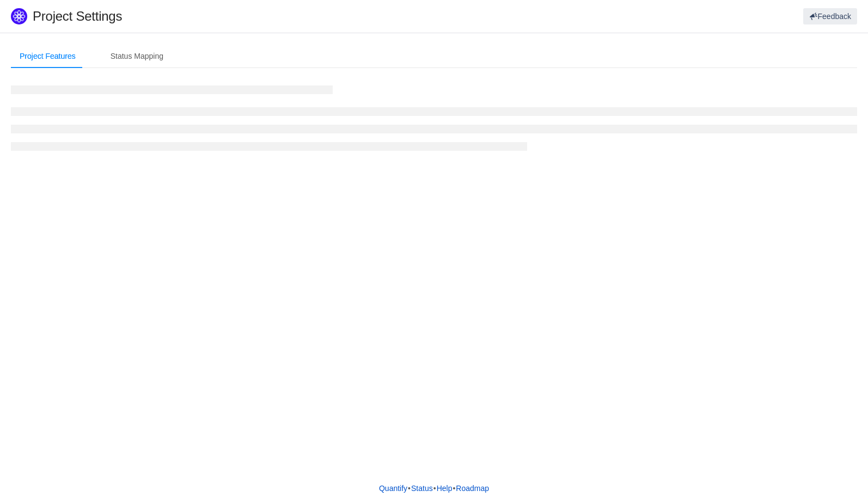 The width and height of the screenshot is (868, 503). I want to click on a: Help, so click(444, 488).